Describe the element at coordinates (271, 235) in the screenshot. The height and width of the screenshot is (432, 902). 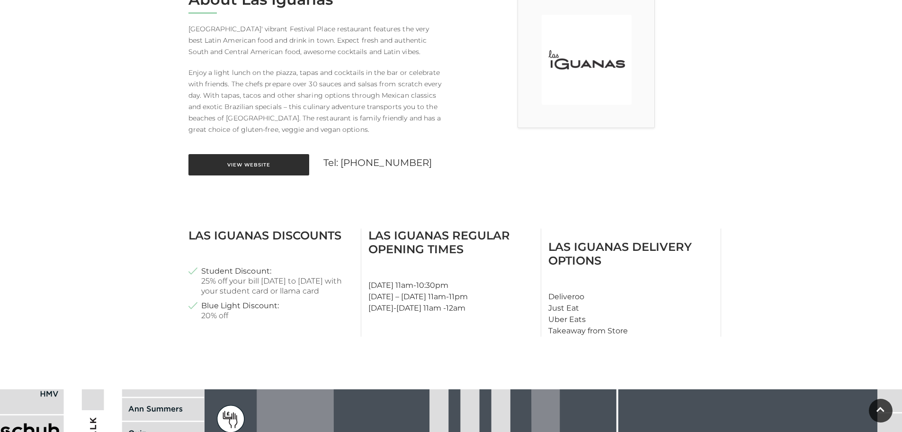
I see `h3: Las Iguanas Discounts` at that location.